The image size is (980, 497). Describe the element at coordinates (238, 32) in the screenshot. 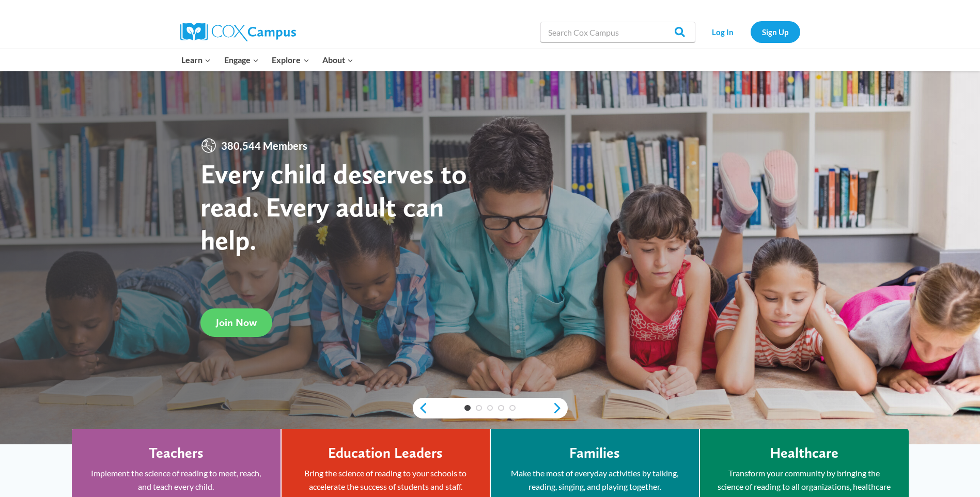

I see `img: Cox Campus` at that location.